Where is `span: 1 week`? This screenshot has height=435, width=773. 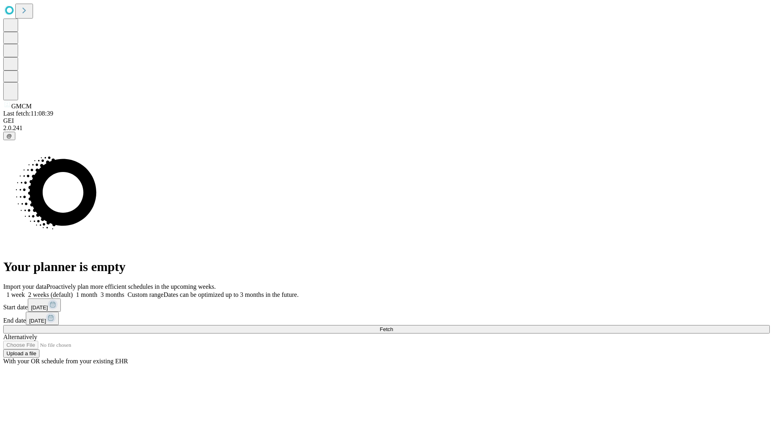
span: 1 week is located at coordinates (16, 294).